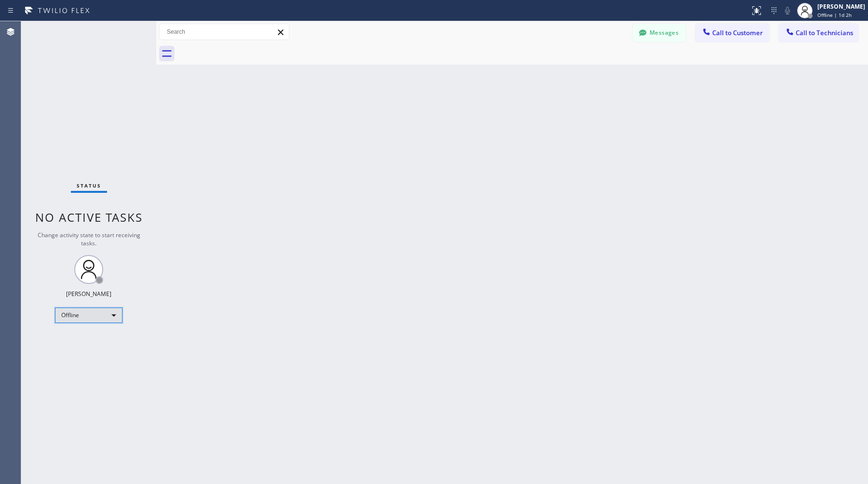 The image size is (868, 484). I want to click on span: Change activity state to start receiving tasks., so click(88, 239).